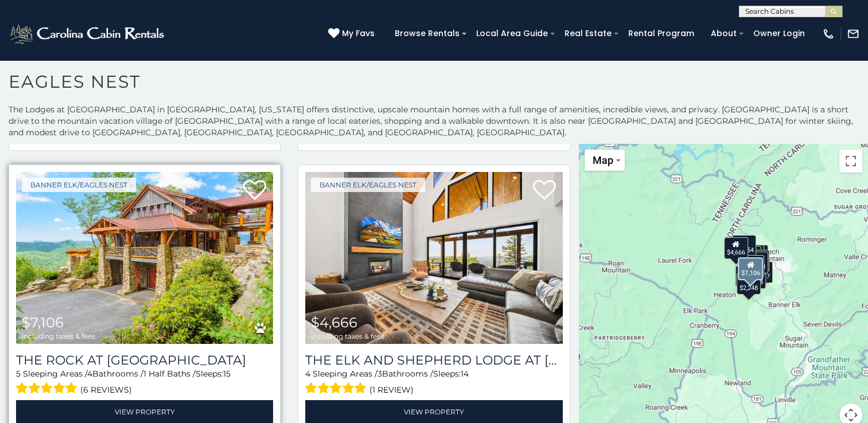 This screenshot has width=868, height=423. Describe the element at coordinates (661, 33) in the screenshot. I see `a: Rental Program` at that location.